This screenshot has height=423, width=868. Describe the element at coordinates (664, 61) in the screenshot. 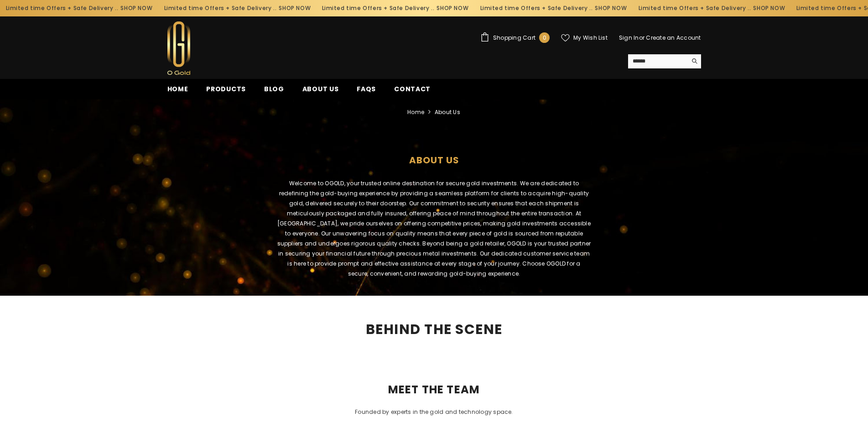

I see `summary: Search` at that location.